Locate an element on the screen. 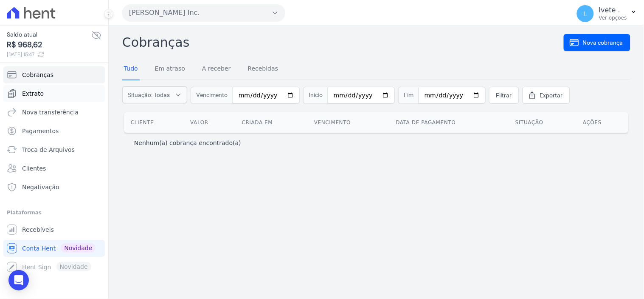 This screenshot has width=644, height=299. a: Extrato is located at coordinates (54, 93).